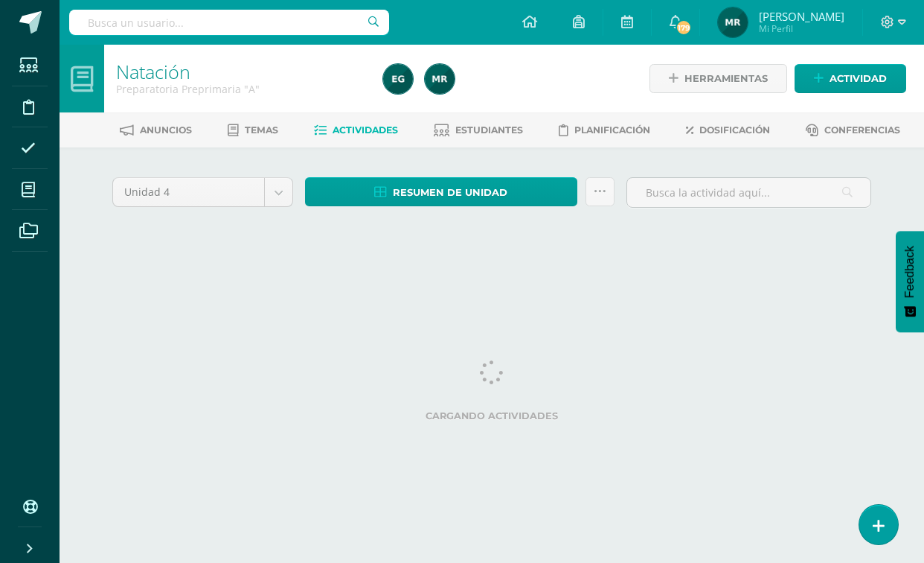  I want to click on span: Conferencias, so click(862, 129).